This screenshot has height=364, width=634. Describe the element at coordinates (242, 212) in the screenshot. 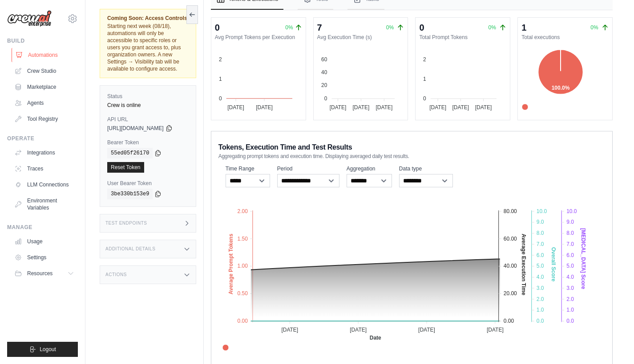

I see `tspan: 2.00` at that location.